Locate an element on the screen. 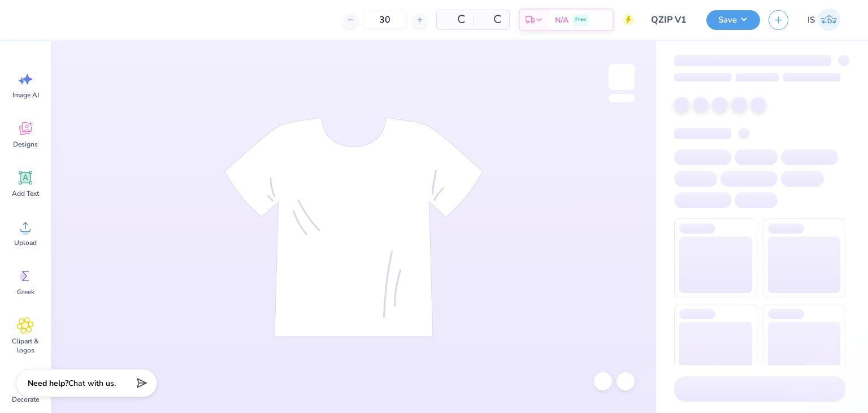 This screenshot has height=413, width=868. button: Save is located at coordinates (733, 20).